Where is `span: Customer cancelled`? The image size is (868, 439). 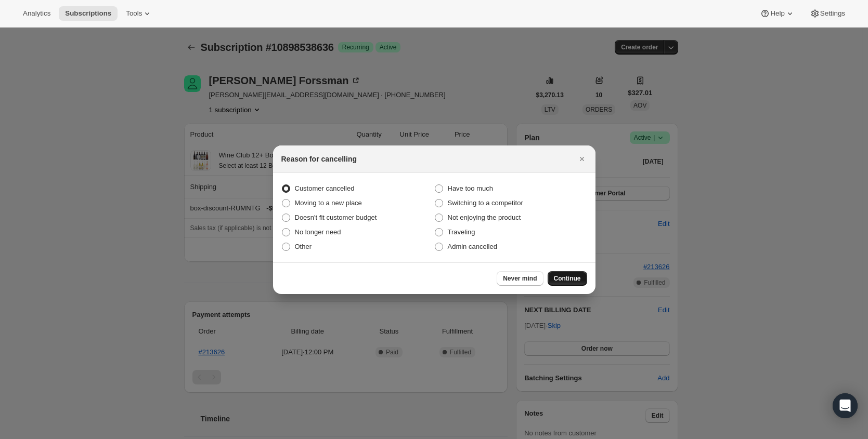
span: Customer cancelled is located at coordinates (325, 188).